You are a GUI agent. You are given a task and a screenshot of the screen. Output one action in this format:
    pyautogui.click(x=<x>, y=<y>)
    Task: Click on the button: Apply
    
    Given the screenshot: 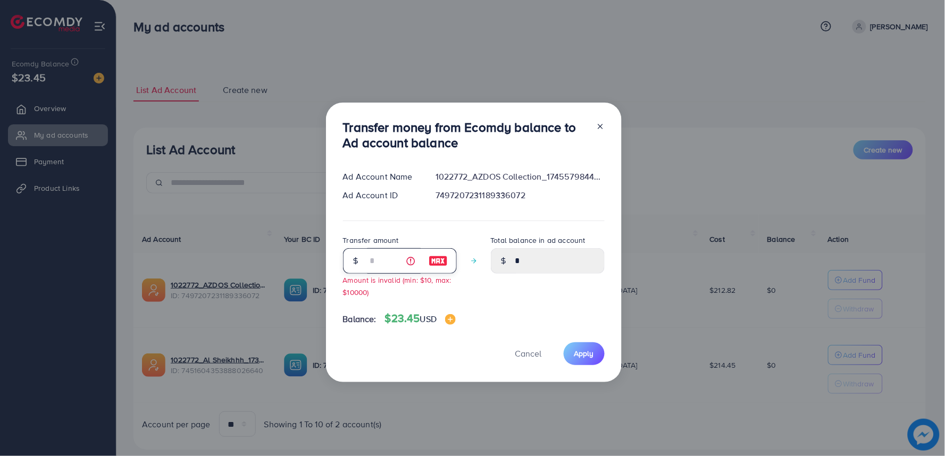 What is the action you would take?
    pyautogui.click(x=584, y=354)
    